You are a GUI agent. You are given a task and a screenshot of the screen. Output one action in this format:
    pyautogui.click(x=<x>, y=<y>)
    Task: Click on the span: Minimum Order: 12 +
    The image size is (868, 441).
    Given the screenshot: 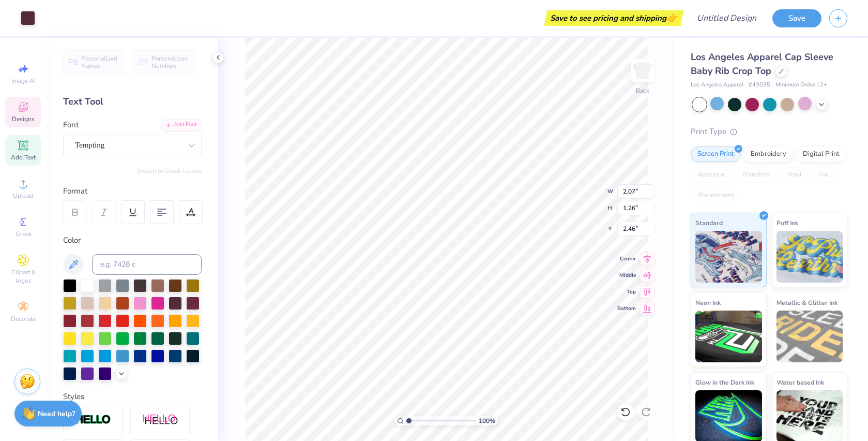 What is the action you would take?
    pyautogui.click(x=801, y=85)
    